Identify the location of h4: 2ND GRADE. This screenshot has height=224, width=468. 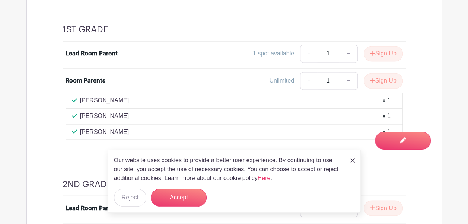
(87, 184).